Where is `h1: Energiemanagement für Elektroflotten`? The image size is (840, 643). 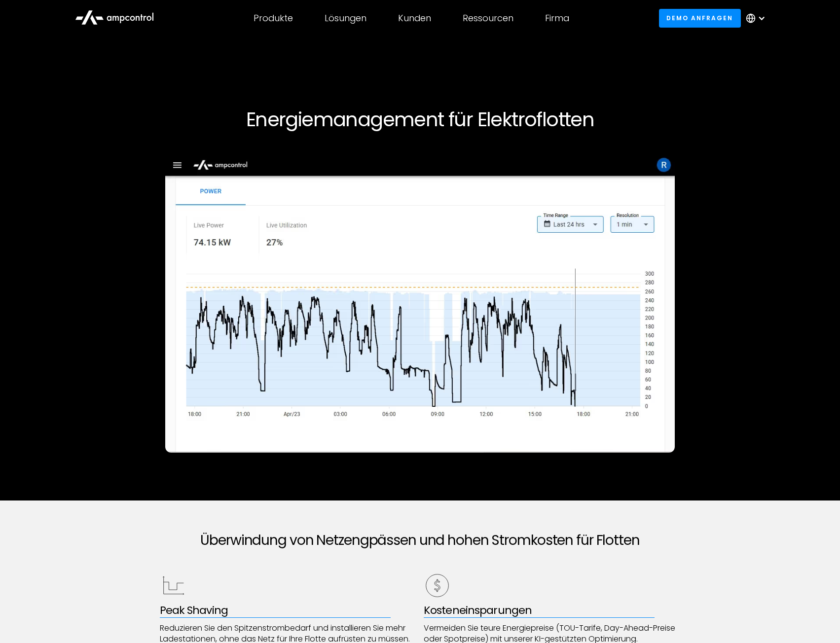 h1: Energiemanagement für Elektroflotten is located at coordinates (420, 119).